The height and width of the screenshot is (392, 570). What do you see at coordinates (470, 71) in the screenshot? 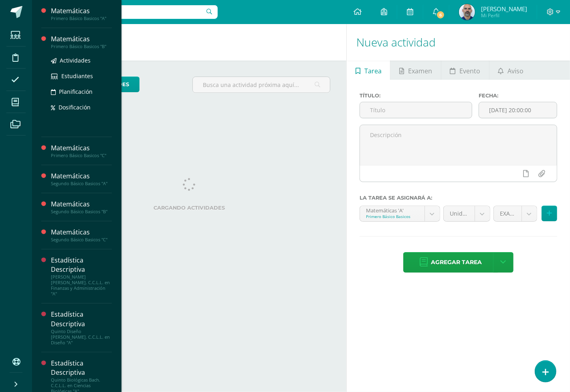
I see `span: Evento` at bounding box center [470, 71].